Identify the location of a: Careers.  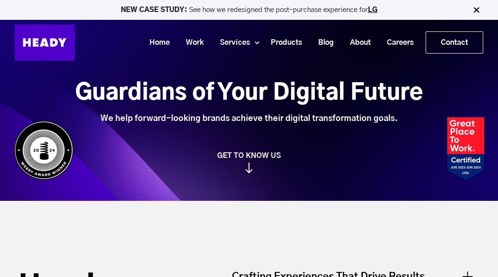
(397, 42).